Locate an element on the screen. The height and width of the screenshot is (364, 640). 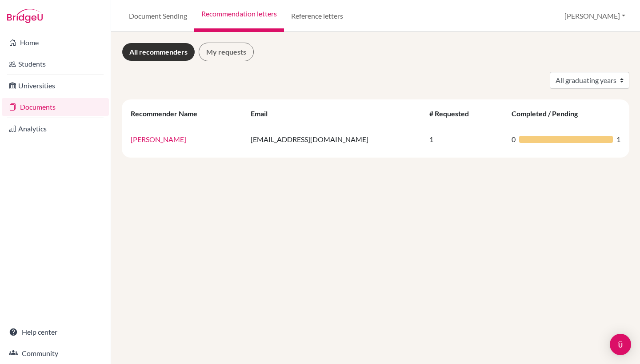
td: 1 is located at coordinates (465, 139).